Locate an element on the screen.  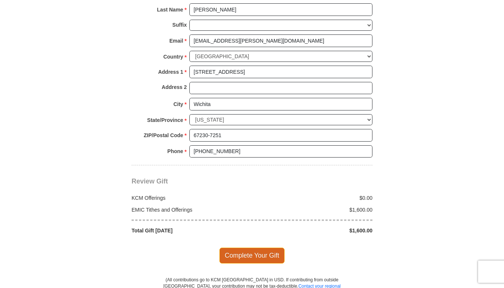
strong: State/Province is located at coordinates (165, 120).